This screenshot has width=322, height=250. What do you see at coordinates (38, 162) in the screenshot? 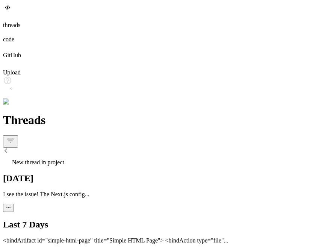
I see `span: New thread in project` at bounding box center [38, 162].